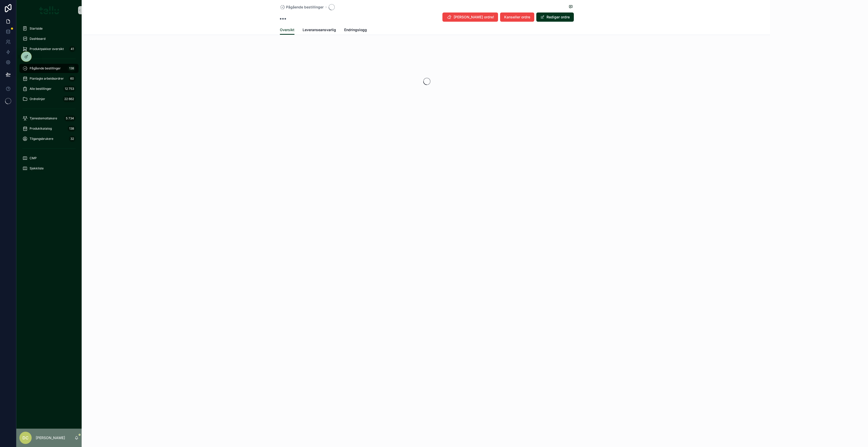  I want to click on a: Alle bestillinger12 753, so click(49, 89).